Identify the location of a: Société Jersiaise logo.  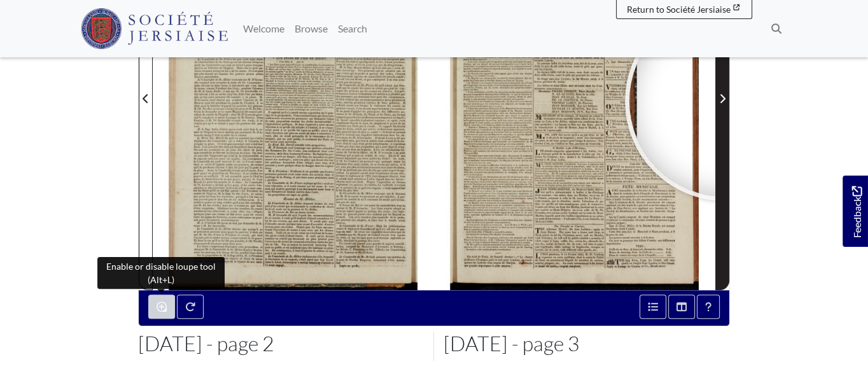
(154, 28).